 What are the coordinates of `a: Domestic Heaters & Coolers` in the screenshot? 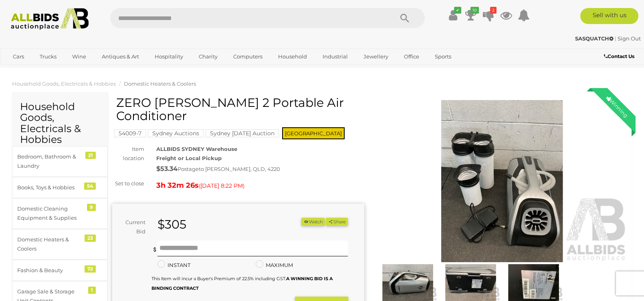 It's located at (160, 84).